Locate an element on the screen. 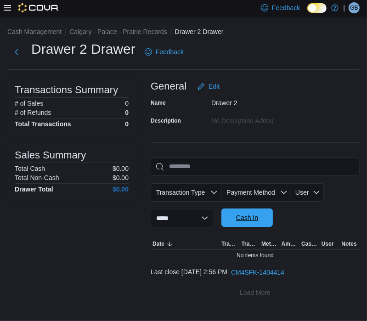 The image size is (367, 321). h1: Drawer 2 Drawer is located at coordinates (83, 49).